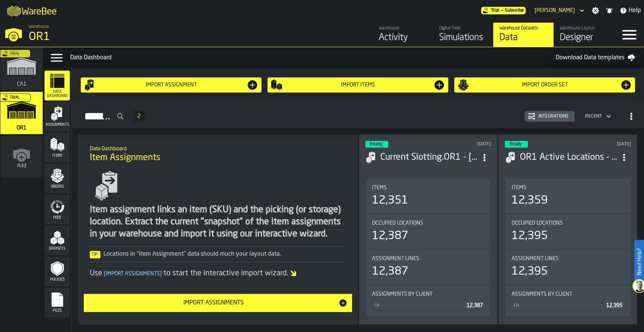 The width and height of the screenshot is (644, 332). What do you see at coordinates (428, 196) in the screenshot?
I see `div: stat-Items` at bounding box center [428, 196].